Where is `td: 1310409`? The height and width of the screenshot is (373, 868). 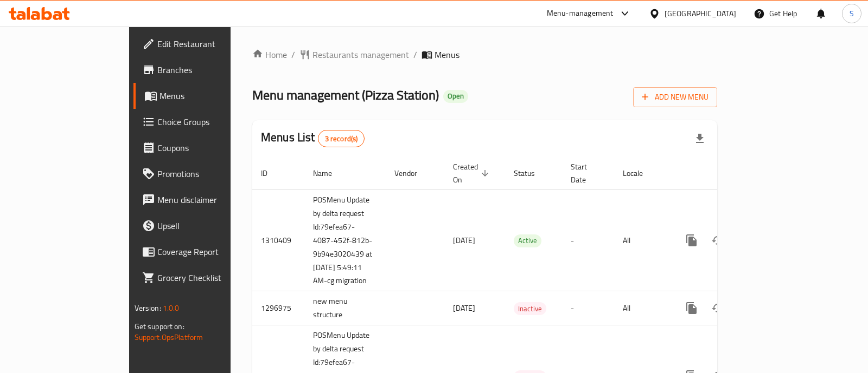 td: 1310409 is located at coordinates (278, 240).